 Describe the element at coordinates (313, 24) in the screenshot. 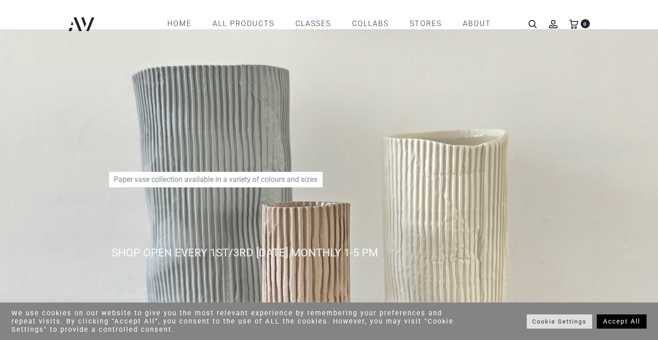

I see `a: CLASSES` at that location.